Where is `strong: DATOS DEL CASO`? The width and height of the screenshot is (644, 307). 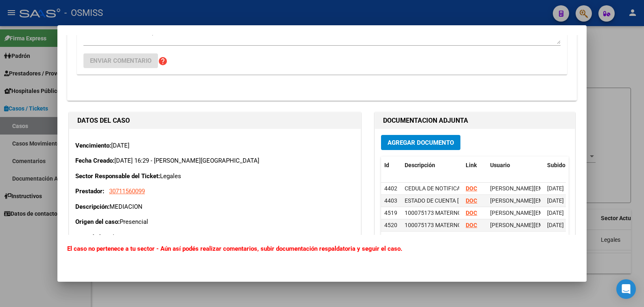 strong: DATOS DEL CASO is located at coordinates (103, 120).